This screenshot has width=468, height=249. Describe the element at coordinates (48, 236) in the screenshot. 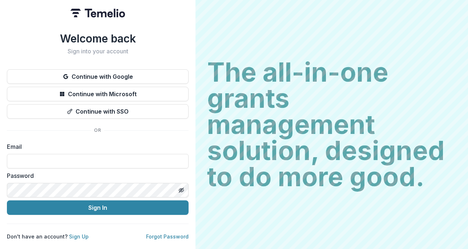

I see `p: Don't have an account?` at that location.